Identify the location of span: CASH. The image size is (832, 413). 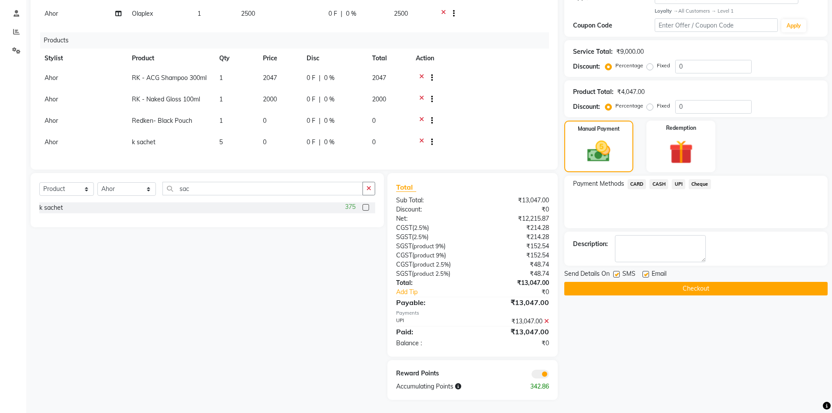
(659, 184).